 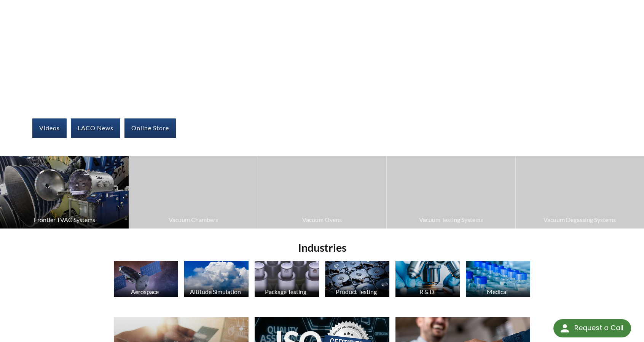 I want to click on img: Altitude Simulation, Clouds, so click(x=216, y=279).